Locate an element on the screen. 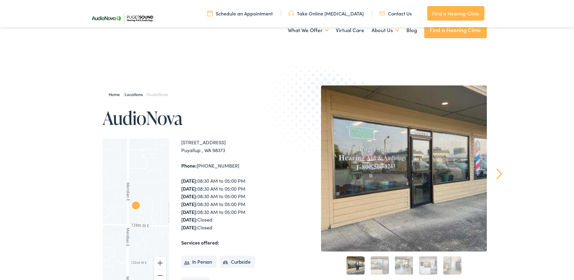 This screenshot has width=574, height=280. a: 1 is located at coordinates (356, 265).